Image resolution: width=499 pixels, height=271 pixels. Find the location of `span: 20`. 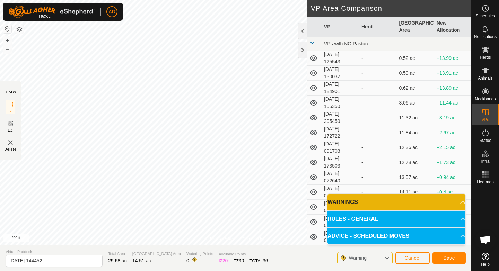

span: 20 is located at coordinates (225, 261).